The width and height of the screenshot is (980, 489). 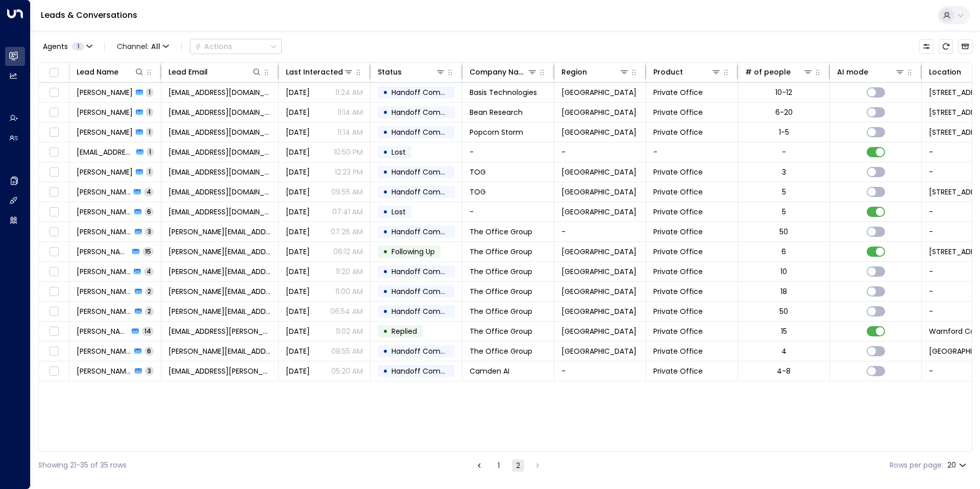 I want to click on p: 12:23 PM, so click(x=349, y=172).